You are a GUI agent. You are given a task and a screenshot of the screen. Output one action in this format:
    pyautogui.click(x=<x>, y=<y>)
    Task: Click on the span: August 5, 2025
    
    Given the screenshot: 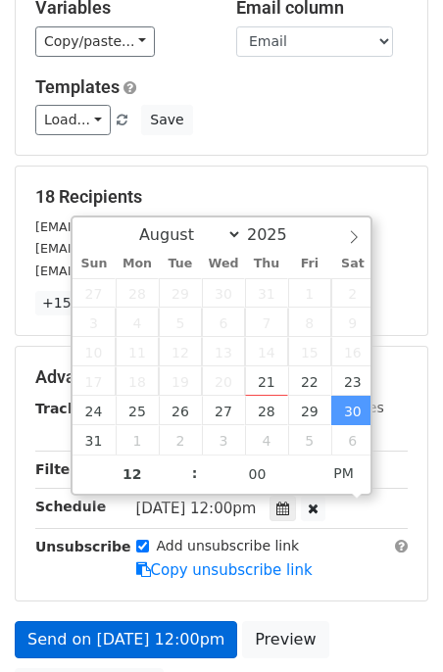 What is the action you would take?
    pyautogui.click(x=180, y=323)
    